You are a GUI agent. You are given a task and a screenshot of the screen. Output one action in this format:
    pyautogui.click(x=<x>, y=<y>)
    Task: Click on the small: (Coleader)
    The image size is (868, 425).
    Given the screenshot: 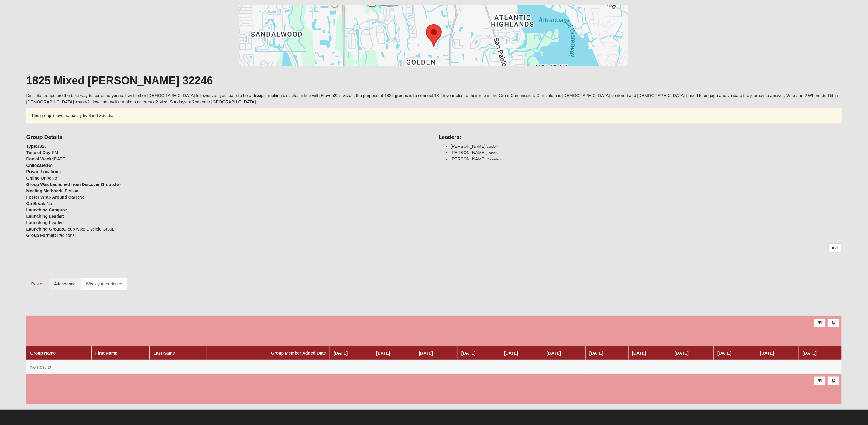 What is the action you would take?
    pyautogui.click(x=493, y=159)
    